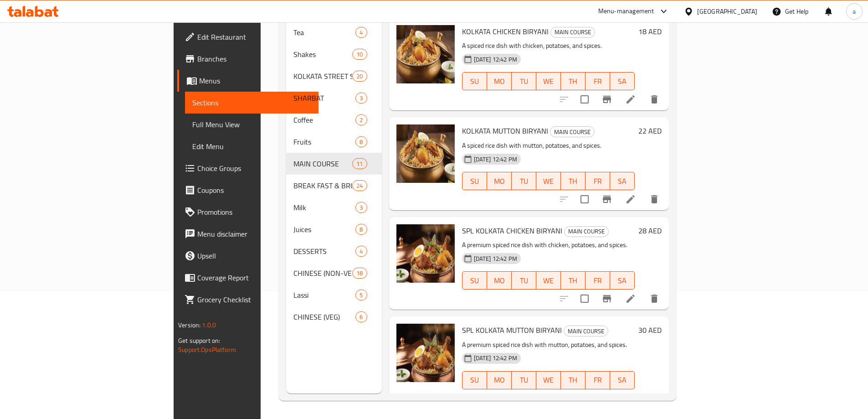 The width and height of the screenshot is (868, 419). What do you see at coordinates (323, 76) in the screenshot?
I see `div: KOLKATA STREET SNACKS` at bounding box center [323, 76].